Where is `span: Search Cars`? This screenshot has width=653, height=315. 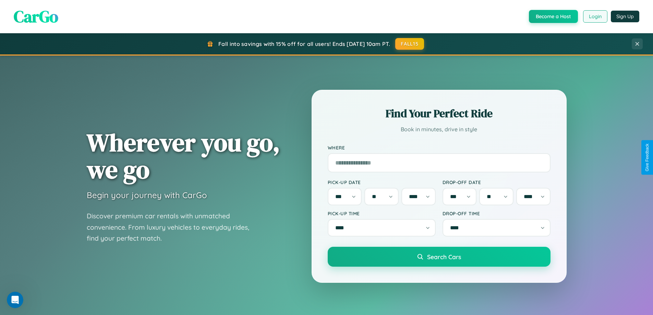 span: Search Cars is located at coordinates (444, 257).